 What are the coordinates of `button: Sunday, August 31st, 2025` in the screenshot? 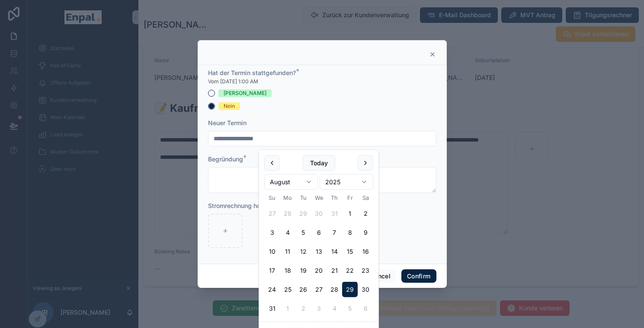 It's located at (272, 309).